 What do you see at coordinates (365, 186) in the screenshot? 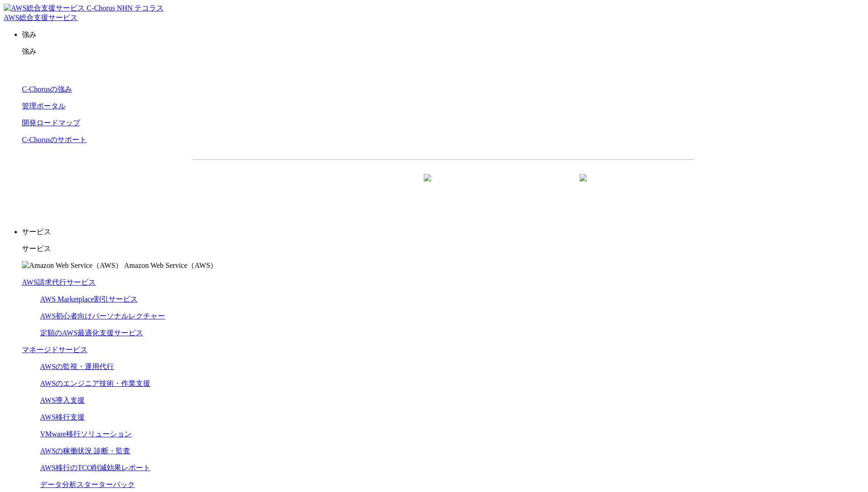
I see `a: 資料を請求する` at bounding box center [365, 186].